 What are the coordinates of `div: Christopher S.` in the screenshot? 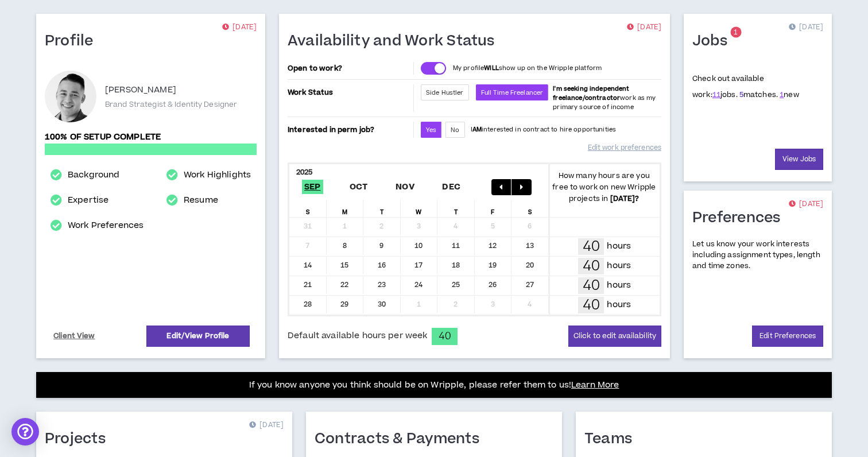 It's located at (70, 97).